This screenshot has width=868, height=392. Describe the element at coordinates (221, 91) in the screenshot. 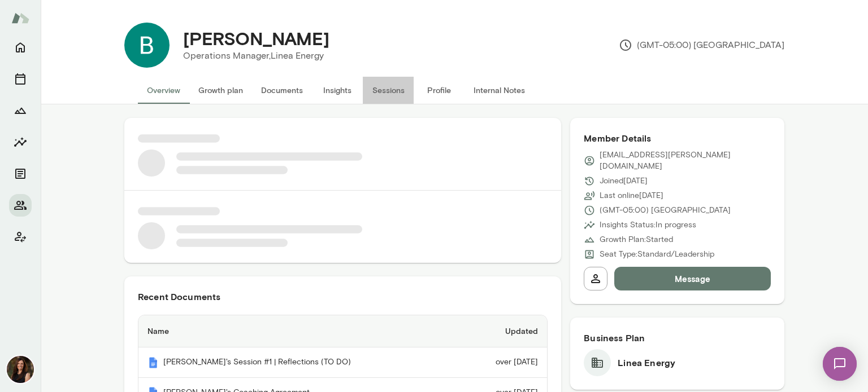

I see `button: Growth plan` at that location.